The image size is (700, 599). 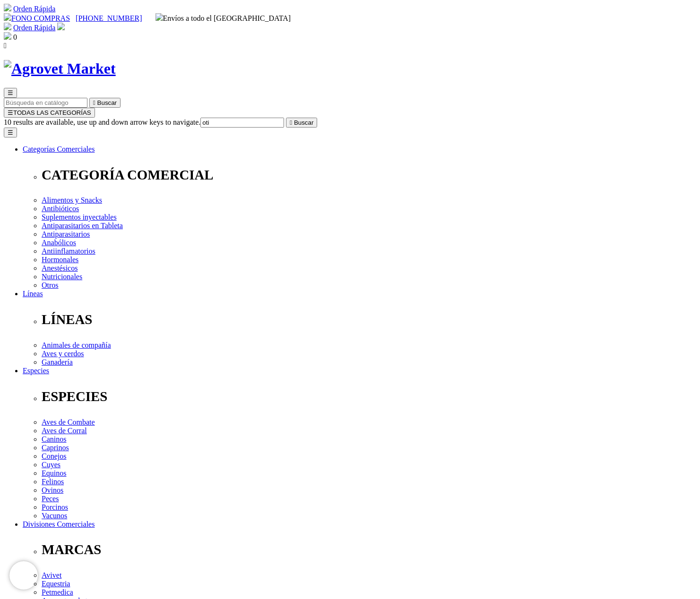 What do you see at coordinates (368, 175) in the screenshot?
I see `p: CATEGORÍA COMERCIAL` at bounding box center [368, 175].